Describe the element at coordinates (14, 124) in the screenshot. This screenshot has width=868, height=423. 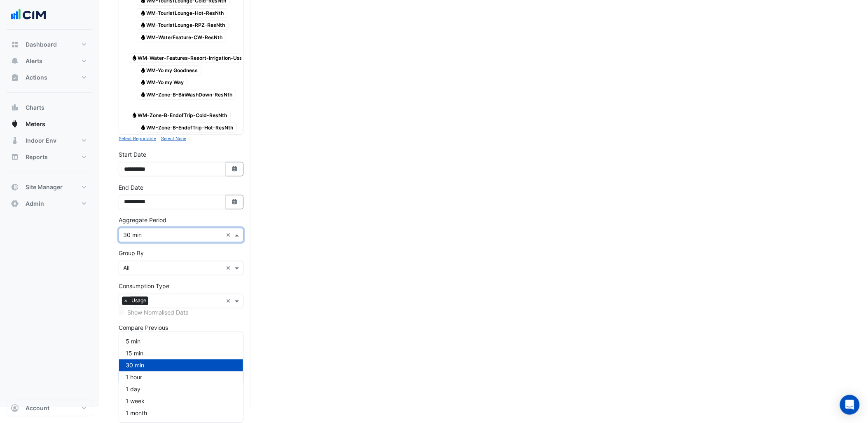
I see `app-icon: Meters` at that location.